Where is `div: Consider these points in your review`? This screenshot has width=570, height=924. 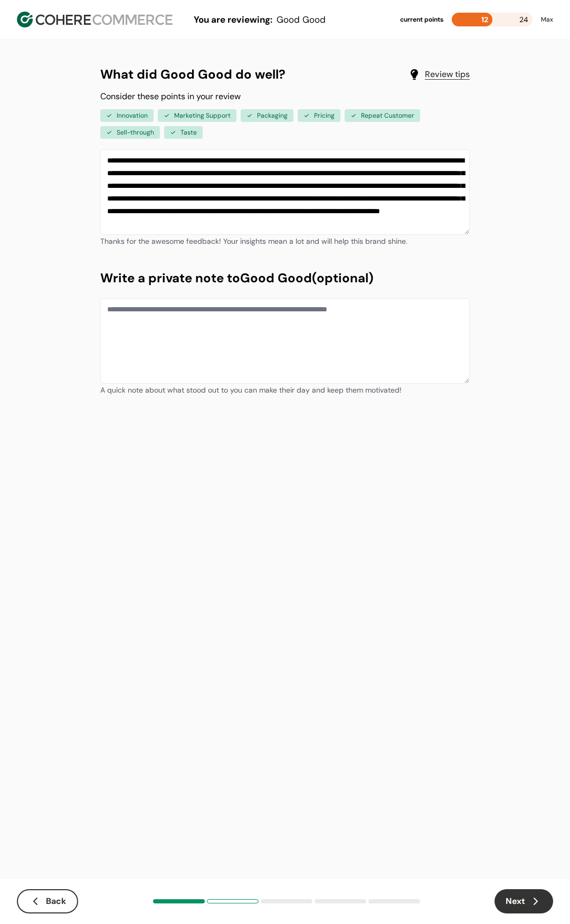 div: Consider these points in your review is located at coordinates (285, 97).